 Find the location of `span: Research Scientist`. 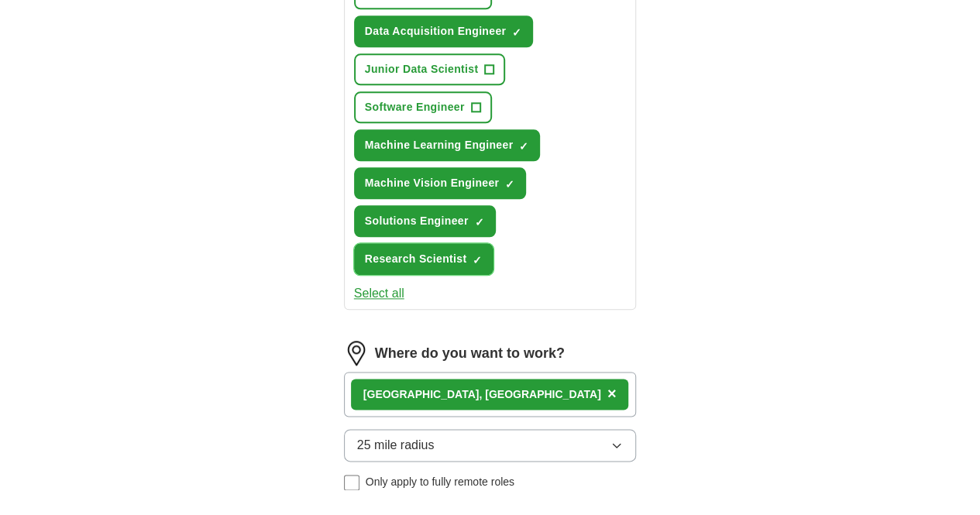

span: Research Scientist is located at coordinates (416, 259).